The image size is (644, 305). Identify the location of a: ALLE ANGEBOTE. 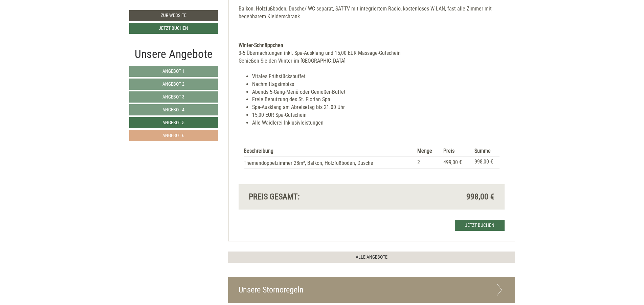
(371, 257).